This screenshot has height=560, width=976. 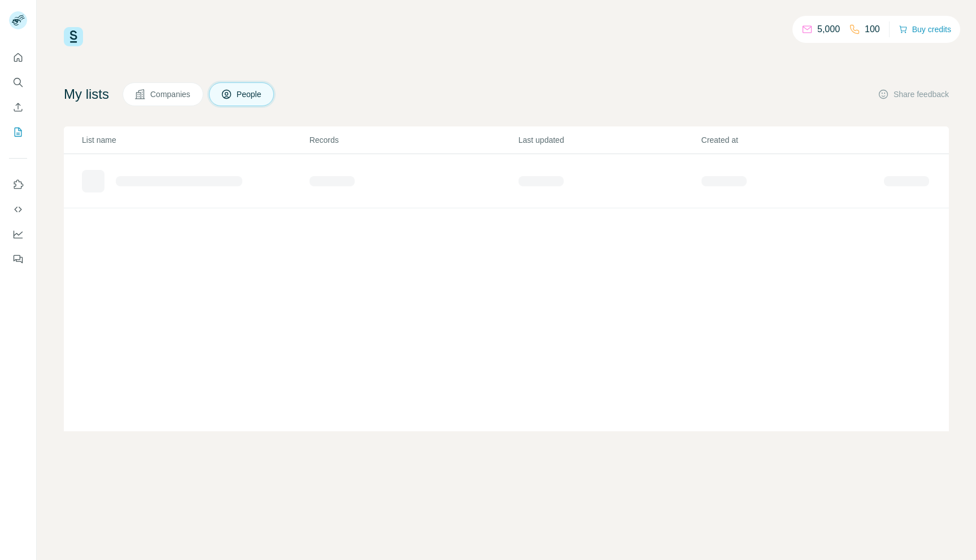 What do you see at coordinates (609, 140) in the screenshot?
I see `p: Last updated` at bounding box center [609, 140].